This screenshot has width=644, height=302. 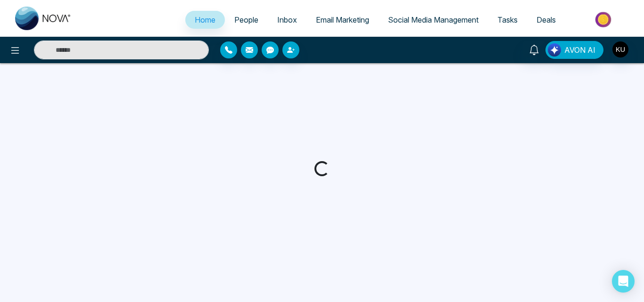 I want to click on span: People, so click(x=246, y=20).